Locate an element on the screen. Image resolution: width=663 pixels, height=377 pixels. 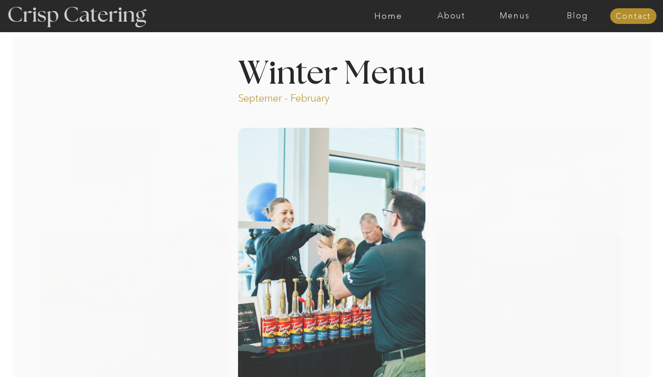
h1: Winter Menu is located at coordinates (331, 71).